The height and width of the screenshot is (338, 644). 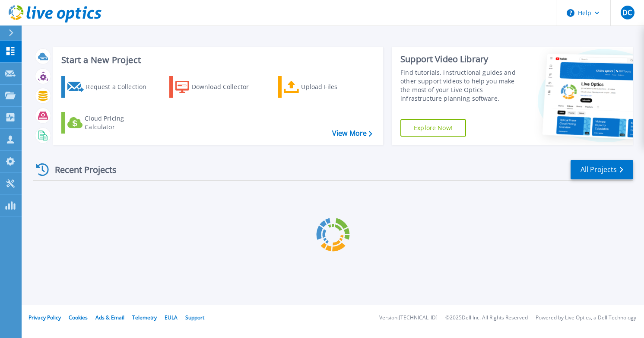 What do you see at coordinates (217, 87) in the screenshot?
I see `a: Download Collector` at bounding box center [217, 87].